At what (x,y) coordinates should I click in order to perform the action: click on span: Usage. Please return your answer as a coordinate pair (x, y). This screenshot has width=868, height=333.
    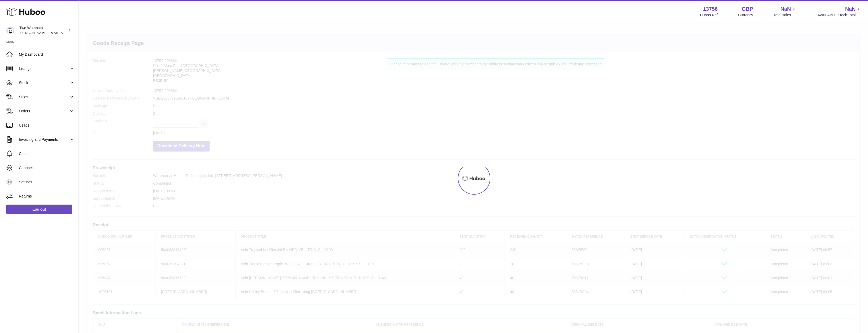
    Looking at the image, I should click on (47, 125).